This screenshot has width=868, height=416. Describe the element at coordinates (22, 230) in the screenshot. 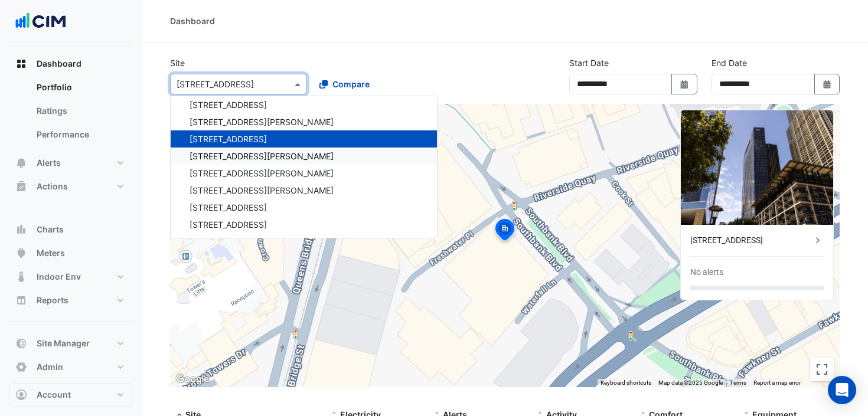

I see `app-icon: Charts` at that location.